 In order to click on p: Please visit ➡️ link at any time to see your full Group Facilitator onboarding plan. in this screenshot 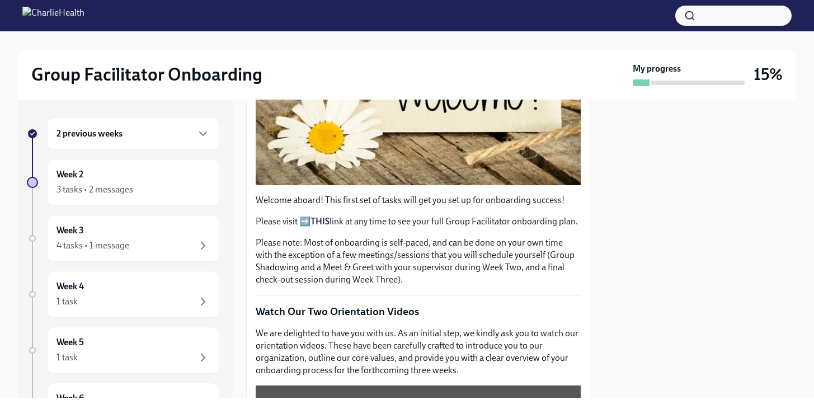, I will do `click(418, 221)`.